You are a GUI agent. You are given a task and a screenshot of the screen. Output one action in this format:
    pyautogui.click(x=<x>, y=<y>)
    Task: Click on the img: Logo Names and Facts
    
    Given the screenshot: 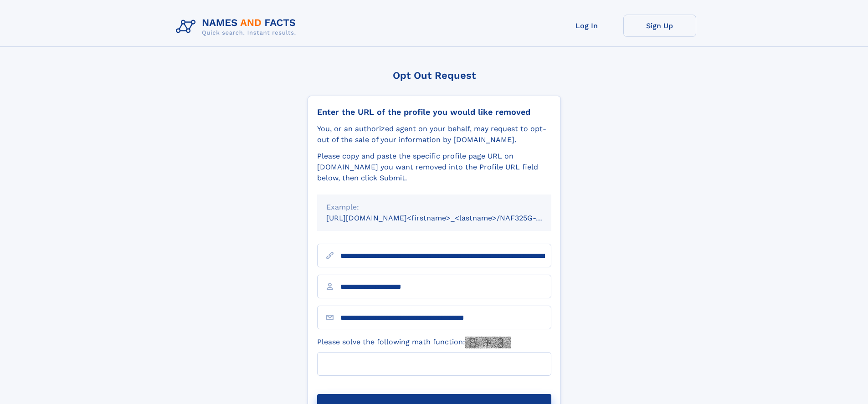 What is the action you would take?
    pyautogui.click(x=238, y=27)
    